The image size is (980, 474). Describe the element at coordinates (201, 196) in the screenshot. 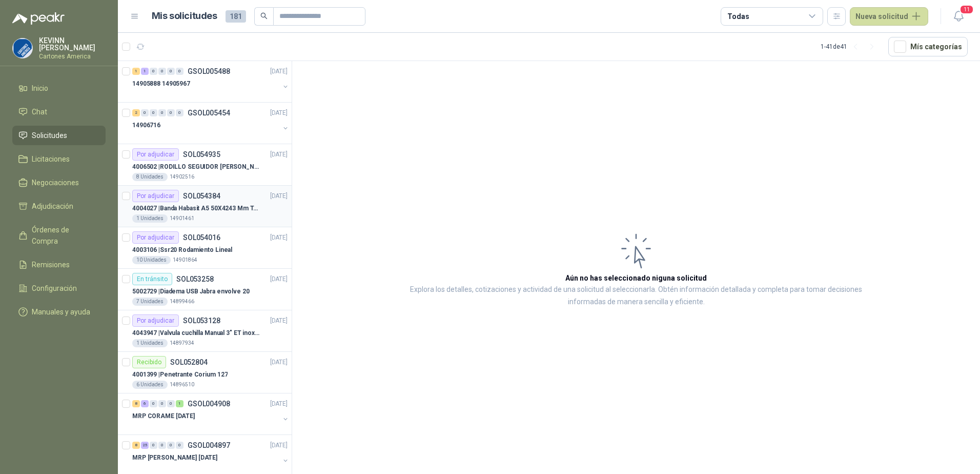

I see `p: SOL054384` at that location.